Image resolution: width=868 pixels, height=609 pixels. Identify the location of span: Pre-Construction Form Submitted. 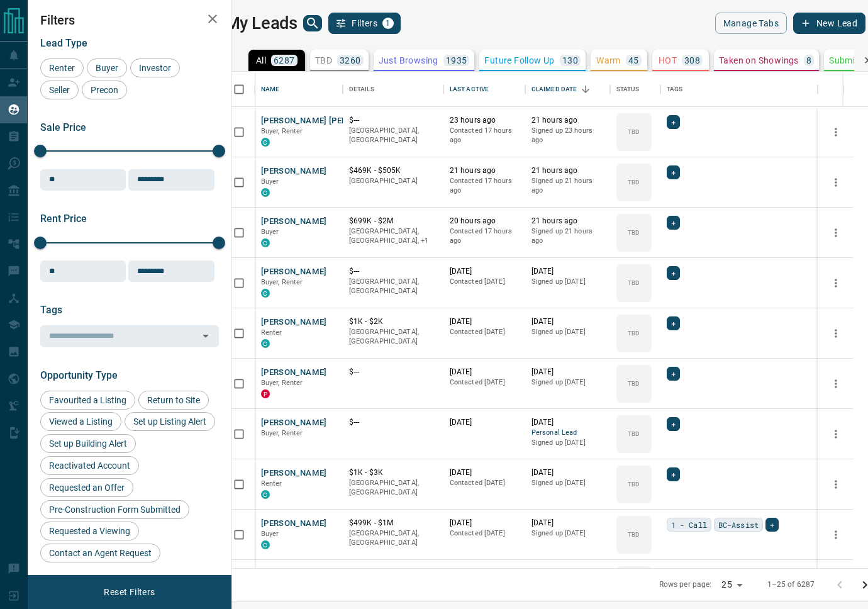
(114, 510).